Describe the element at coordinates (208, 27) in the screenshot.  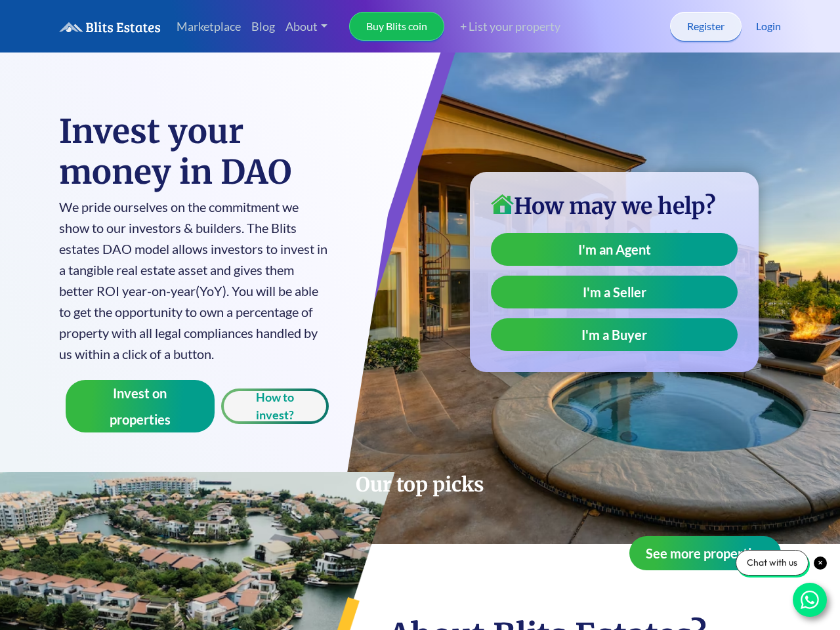
I see `a: Marketplace` at that location.